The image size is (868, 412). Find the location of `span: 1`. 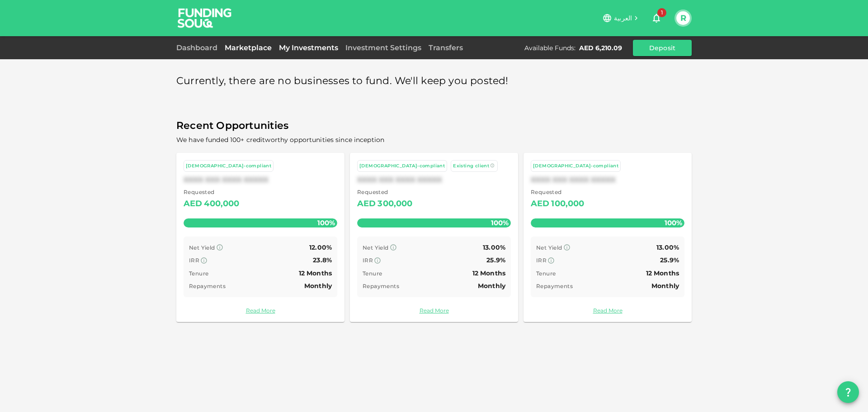

span: 1 is located at coordinates (662, 12).